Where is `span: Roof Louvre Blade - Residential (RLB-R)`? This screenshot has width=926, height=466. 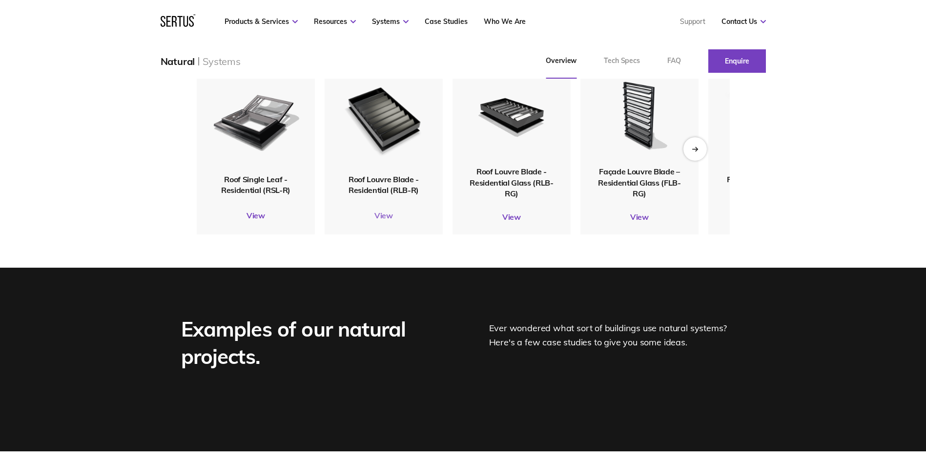 span: Roof Louvre Blade - Residential (RLB-R) is located at coordinates (384, 184).